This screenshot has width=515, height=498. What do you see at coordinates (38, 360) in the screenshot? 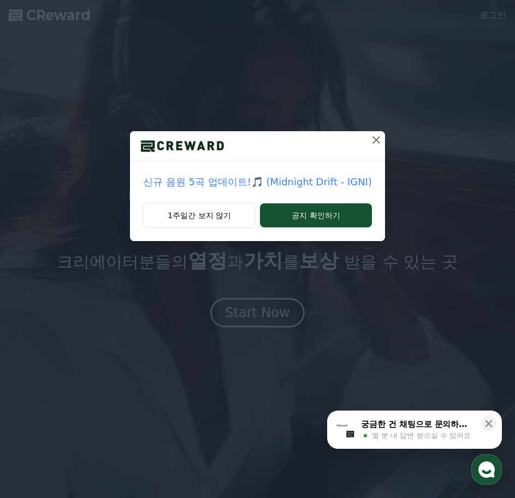
I see `a: 홈` at bounding box center [38, 360].